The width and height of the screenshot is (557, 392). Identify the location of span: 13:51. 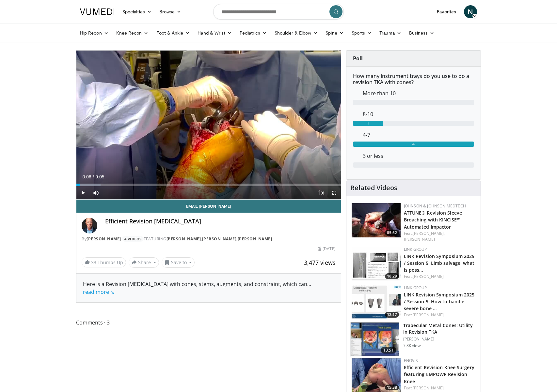
(388, 350).